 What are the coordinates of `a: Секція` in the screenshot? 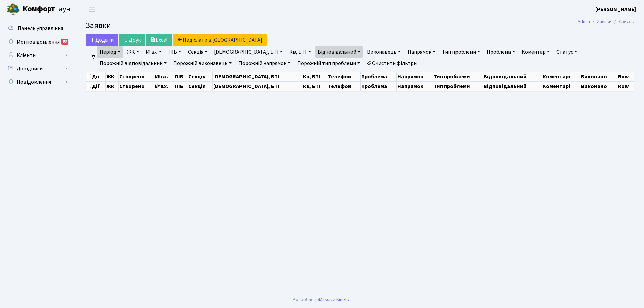 It's located at (198, 52).